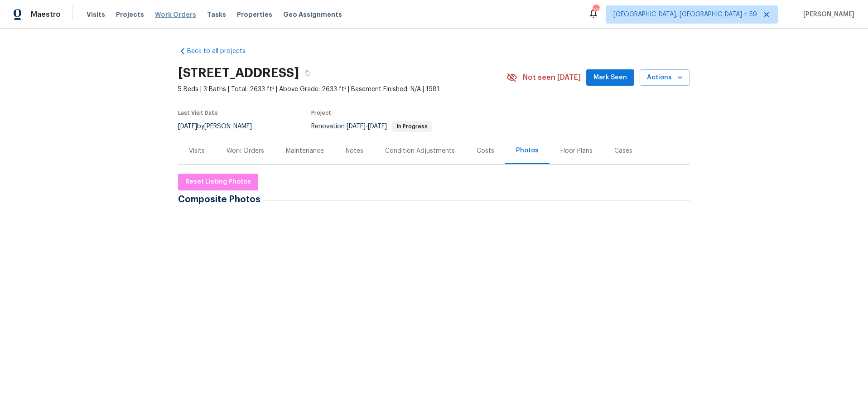  Describe the element at coordinates (321, 113) in the screenshot. I see `span: Project` at that location.